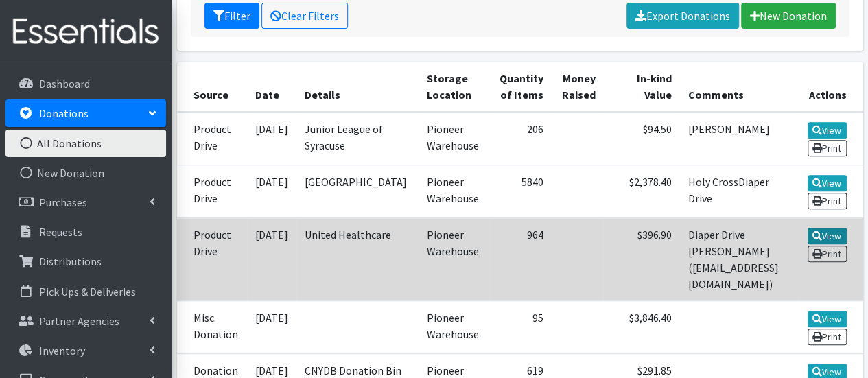 The image size is (868, 378). I want to click on td: 964, so click(520, 259).